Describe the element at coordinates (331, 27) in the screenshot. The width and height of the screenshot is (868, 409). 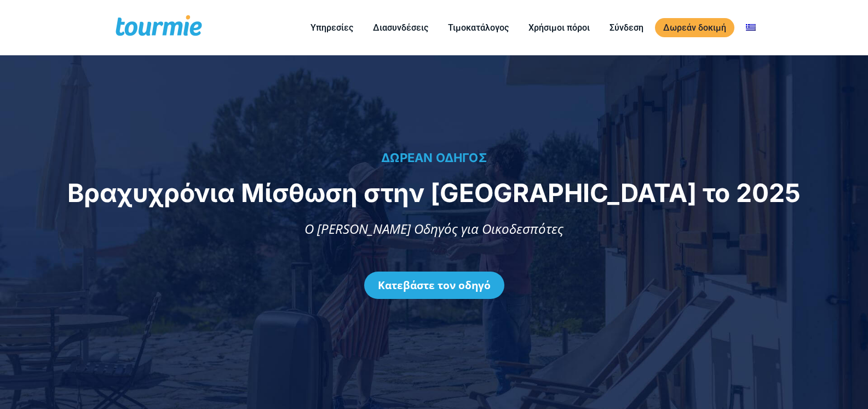
I see `a: Υπηρεσίες` at that location.